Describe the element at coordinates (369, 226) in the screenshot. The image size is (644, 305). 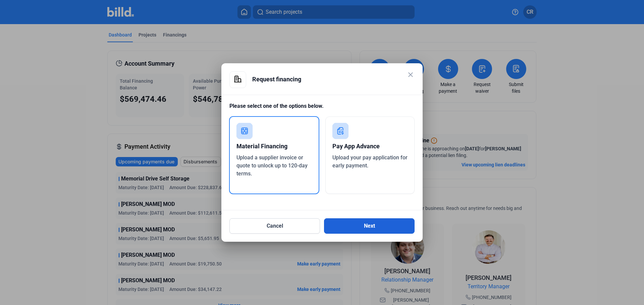
I see `button: Next` at that location.